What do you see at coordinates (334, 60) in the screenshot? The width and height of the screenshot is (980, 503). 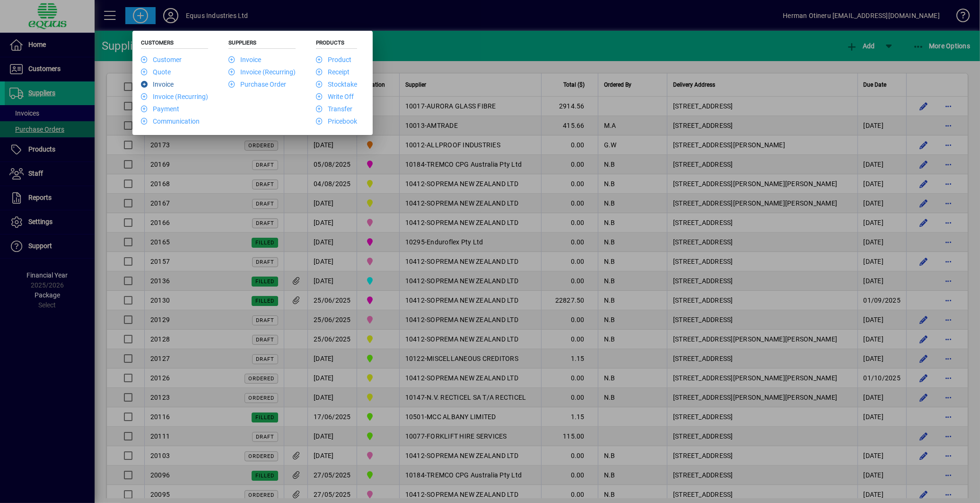 I see `a: Product` at bounding box center [334, 60].